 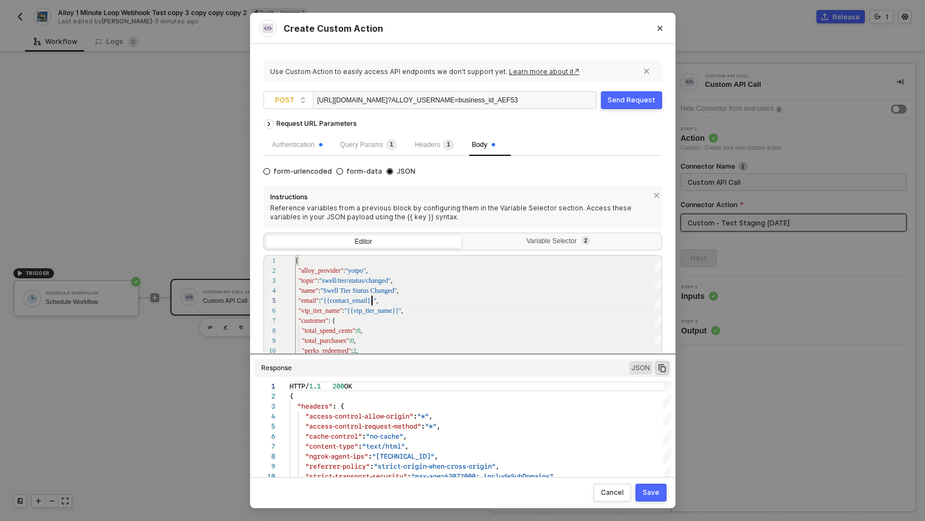 What do you see at coordinates (631, 100) in the screenshot?
I see `div: Send Request` at bounding box center [631, 100].